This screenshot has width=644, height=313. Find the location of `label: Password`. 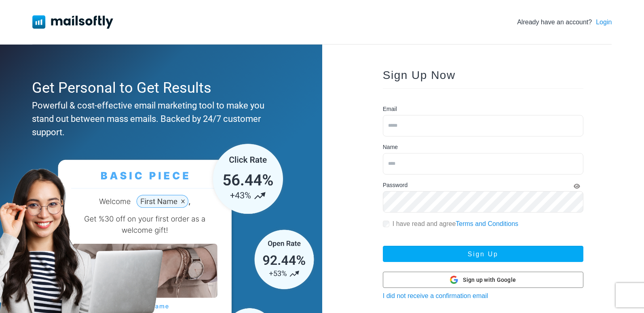

label: Password is located at coordinates (395, 185).